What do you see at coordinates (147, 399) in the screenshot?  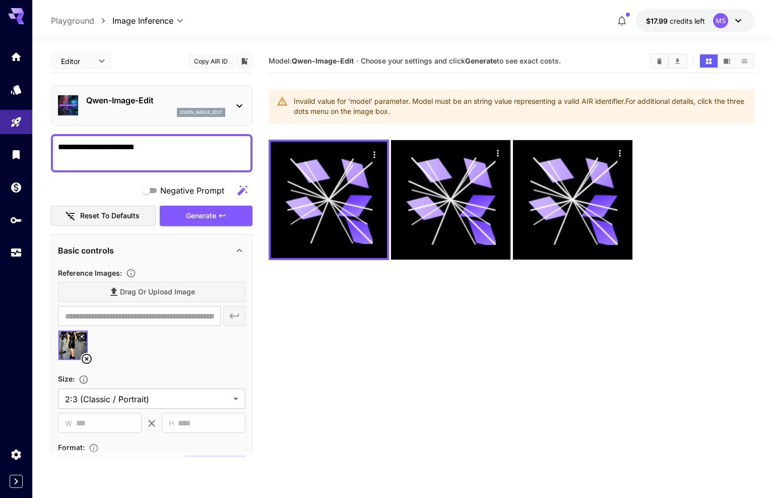 I see `span: 2:3 (Classic / Portrait)` at bounding box center [147, 399].